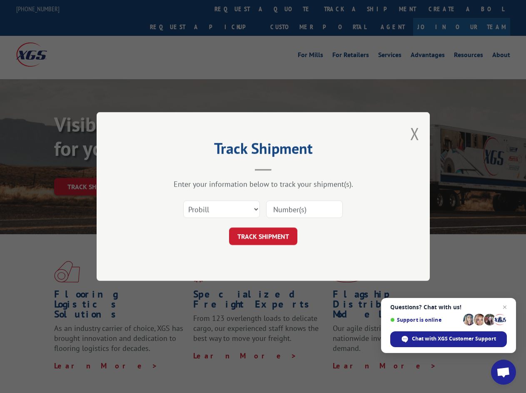  I want to click on span: Close chat, so click(505, 307).